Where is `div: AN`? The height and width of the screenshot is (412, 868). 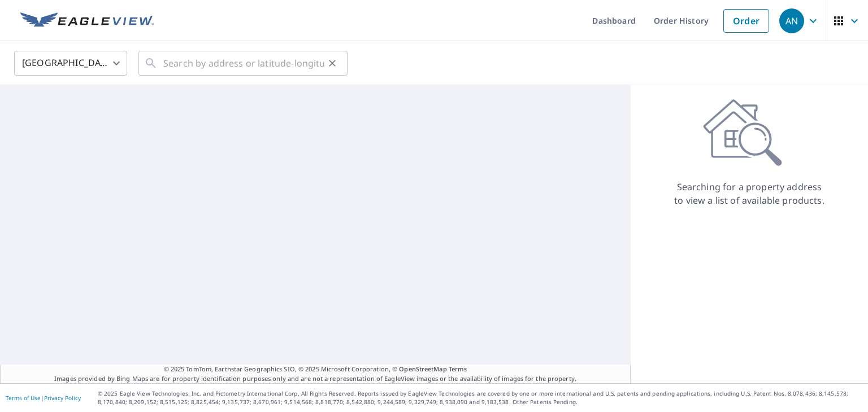 div: AN is located at coordinates (791, 21).